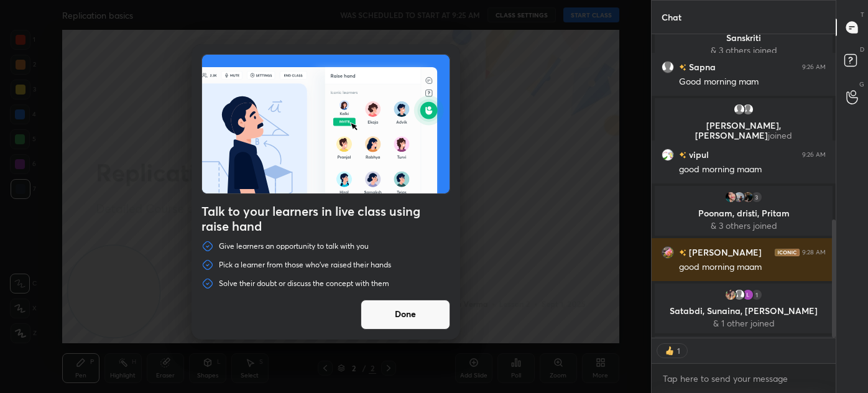 This screenshot has width=868, height=393. Describe the element at coordinates (326, 218) in the screenshot. I see `h4: Talk to your learners in live class using raise hand` at that location.